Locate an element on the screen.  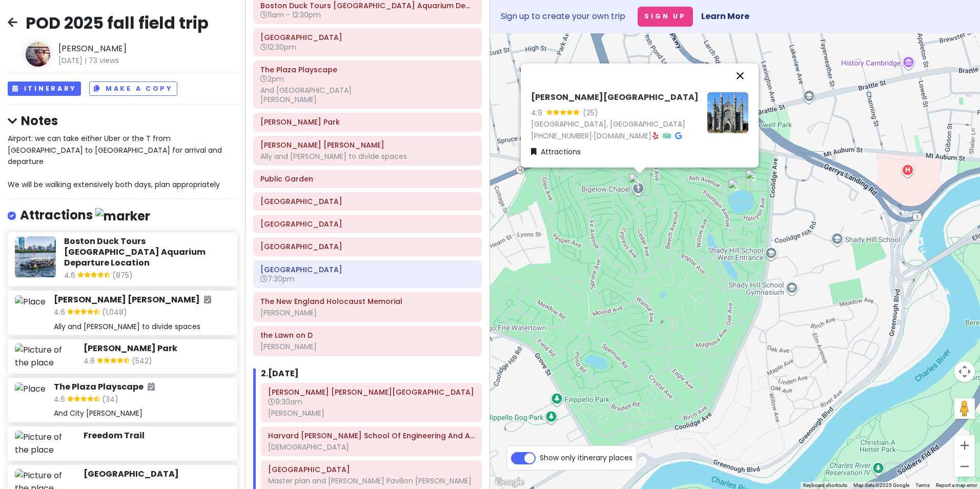
a: Open this area in Google Maps (opens a new window) is located at coordinates (510, 482).